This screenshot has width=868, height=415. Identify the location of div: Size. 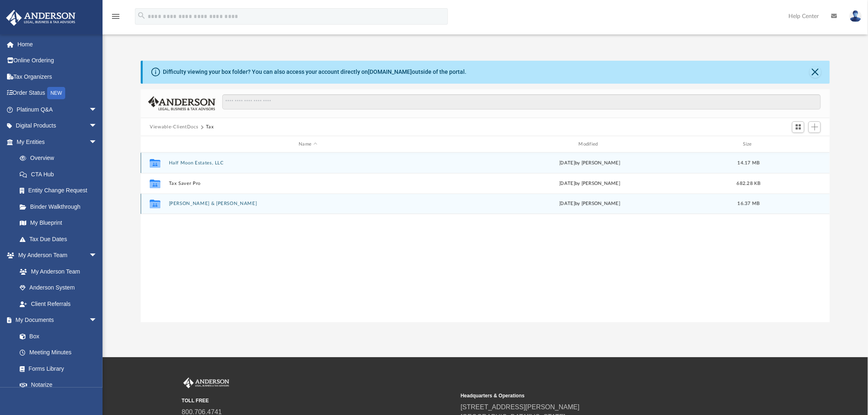
(749, 145).